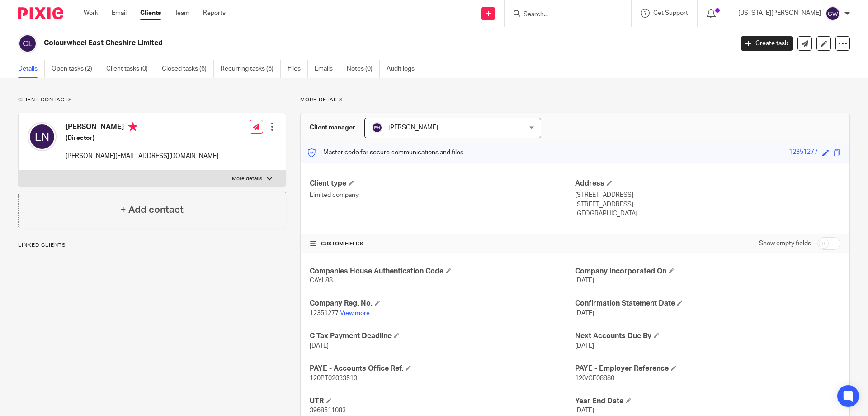 This screenshot has height=416, width=868. Describe the element at coordinates (766, 44) in the screenshot. I see `a: Create task` at that location.